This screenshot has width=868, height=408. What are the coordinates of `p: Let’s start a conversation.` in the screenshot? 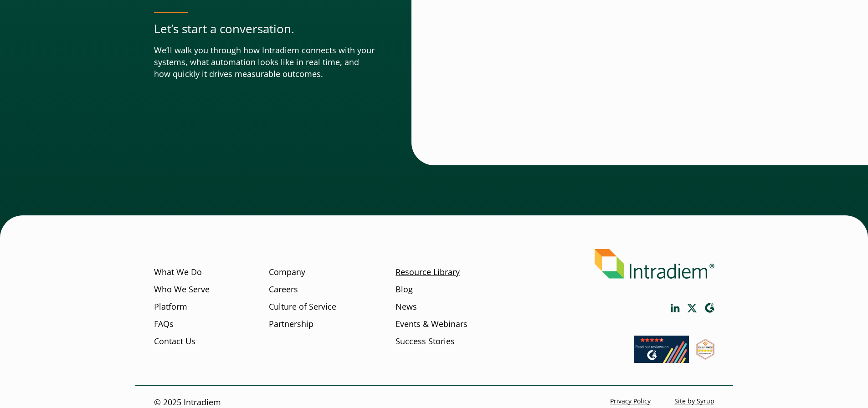 It's located at (264, 28).